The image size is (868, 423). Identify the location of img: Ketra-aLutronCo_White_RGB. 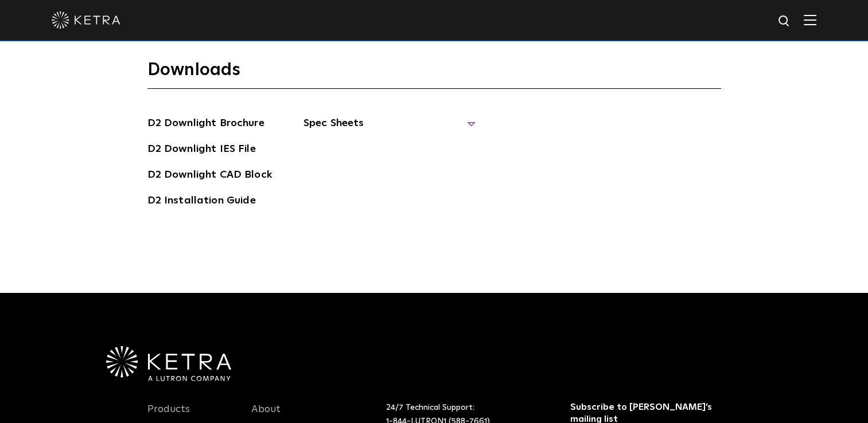
(169, 365).